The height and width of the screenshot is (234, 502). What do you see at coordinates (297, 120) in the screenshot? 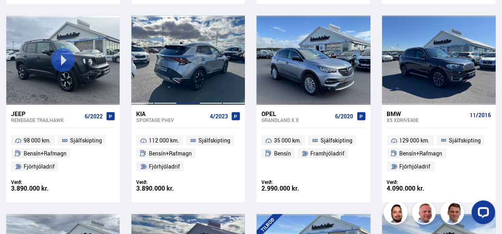
I see `div: Grandland X X` at bounding box center [297, 120].